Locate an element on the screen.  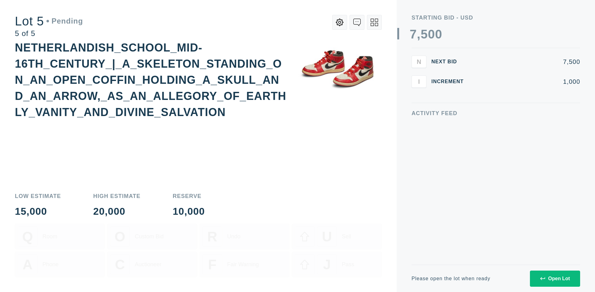
div: High Estimate is located at coordinates (117, 196).